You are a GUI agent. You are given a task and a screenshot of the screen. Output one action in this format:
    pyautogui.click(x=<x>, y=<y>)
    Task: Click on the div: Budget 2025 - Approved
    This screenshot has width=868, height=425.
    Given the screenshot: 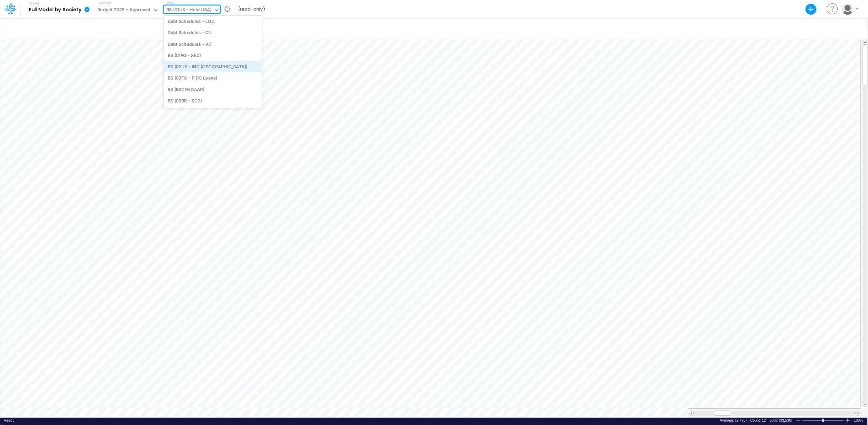 What is the action you would take?
    pyautogui.click(x=124, y=10)
    